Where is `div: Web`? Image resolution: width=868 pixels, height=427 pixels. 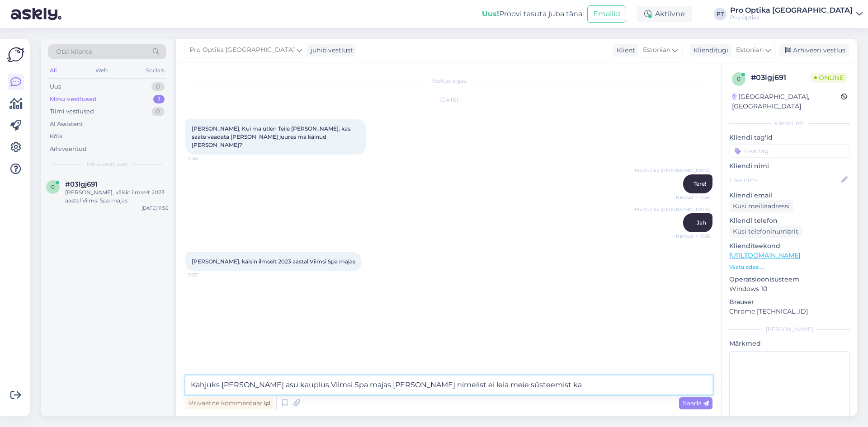 div: Web is located at coordinates (102, 71).